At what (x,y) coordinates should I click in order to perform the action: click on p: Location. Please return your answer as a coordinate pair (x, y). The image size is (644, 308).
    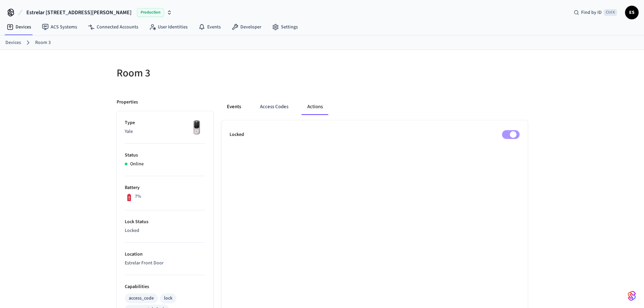
    Looking at the image, I should click on (165, 254).